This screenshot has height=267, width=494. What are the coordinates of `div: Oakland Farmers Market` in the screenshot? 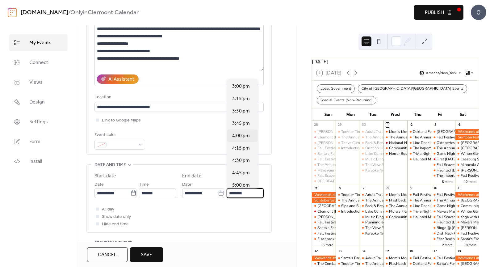 It's located at (433, 132).